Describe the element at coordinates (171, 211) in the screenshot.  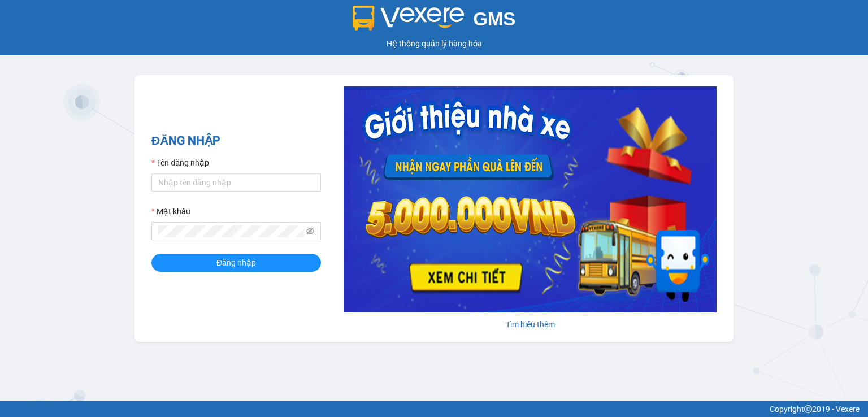
I see `label: Mật khẩu` at that location.